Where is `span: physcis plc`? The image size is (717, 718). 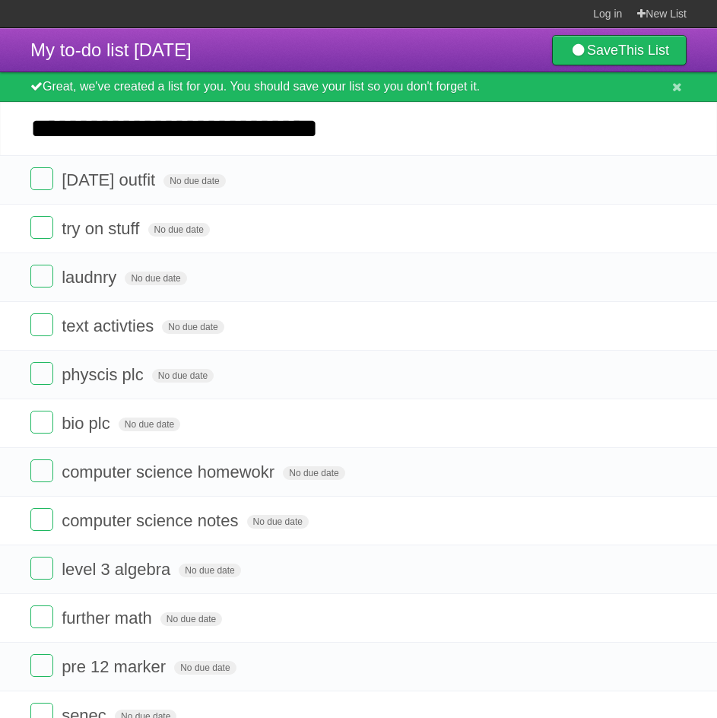
span: physcis plc is located at coordinates (104, 374).